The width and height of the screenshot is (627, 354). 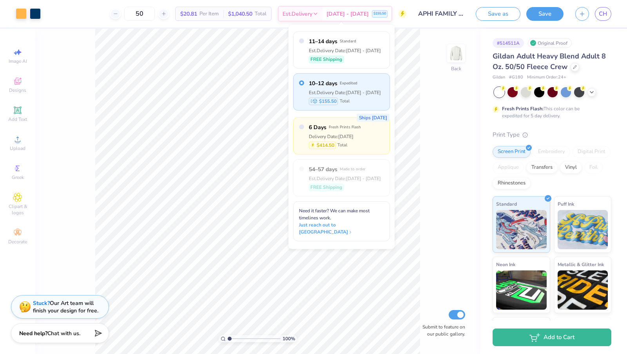 I want to click on strong: Fresh Prints Flash:, so click(x=523, y=109).